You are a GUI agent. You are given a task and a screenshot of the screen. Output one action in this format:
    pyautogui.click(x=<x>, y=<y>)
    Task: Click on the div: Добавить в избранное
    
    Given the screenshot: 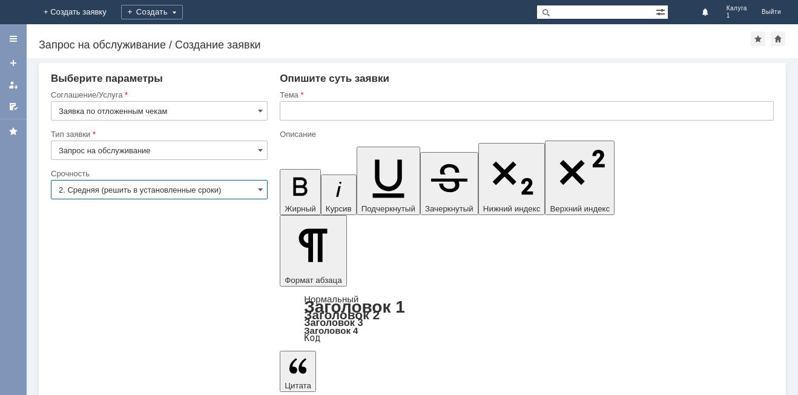 What is the action you would take?
    pyautogui.click(x=758, y=39)
    